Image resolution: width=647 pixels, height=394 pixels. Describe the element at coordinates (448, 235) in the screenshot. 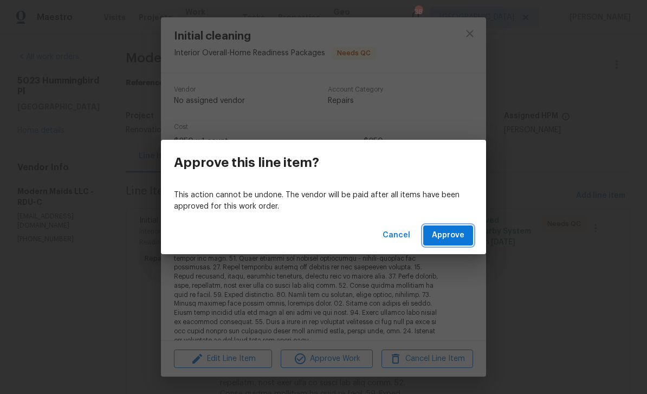

I see `span: Approve` at that location.